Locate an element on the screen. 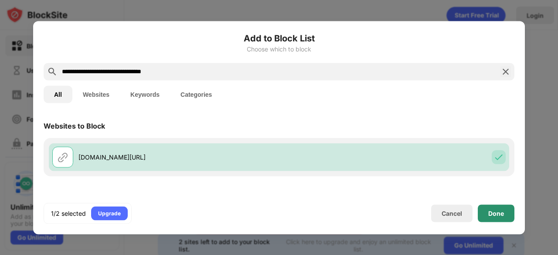  div: Done is located at coordinates (496, 213).